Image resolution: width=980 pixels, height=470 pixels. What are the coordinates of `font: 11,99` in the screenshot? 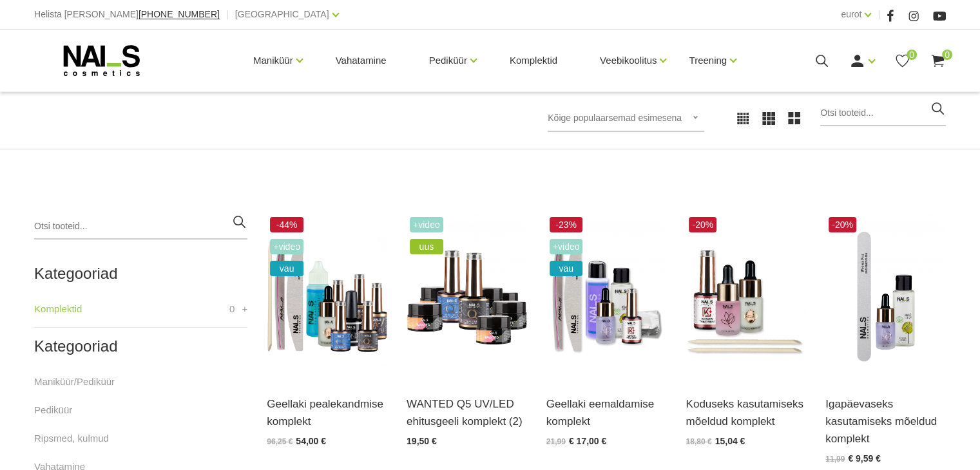 It's located at (835, 459).